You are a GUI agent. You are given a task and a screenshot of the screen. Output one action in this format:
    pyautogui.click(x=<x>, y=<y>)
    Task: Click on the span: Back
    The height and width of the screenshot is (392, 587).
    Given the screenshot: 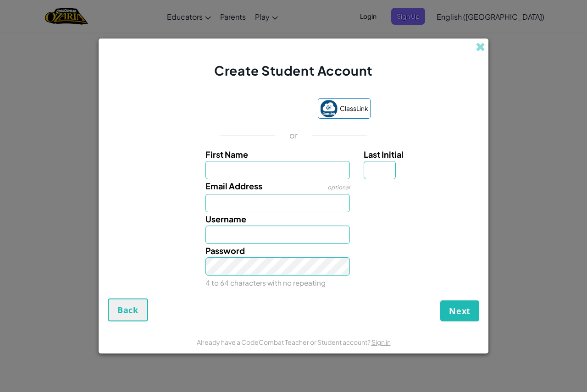 What is the action you would take?
    pyautogui.click(x=128, y=310)
    